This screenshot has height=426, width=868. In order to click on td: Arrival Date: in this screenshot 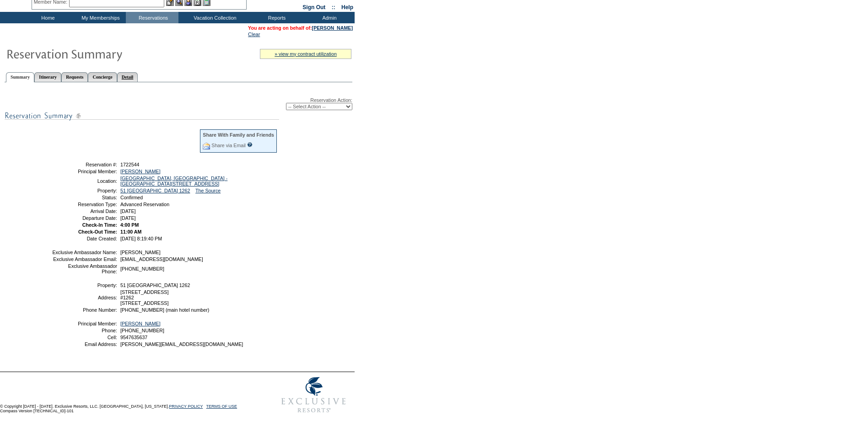, I will do `click(84, 211)`.